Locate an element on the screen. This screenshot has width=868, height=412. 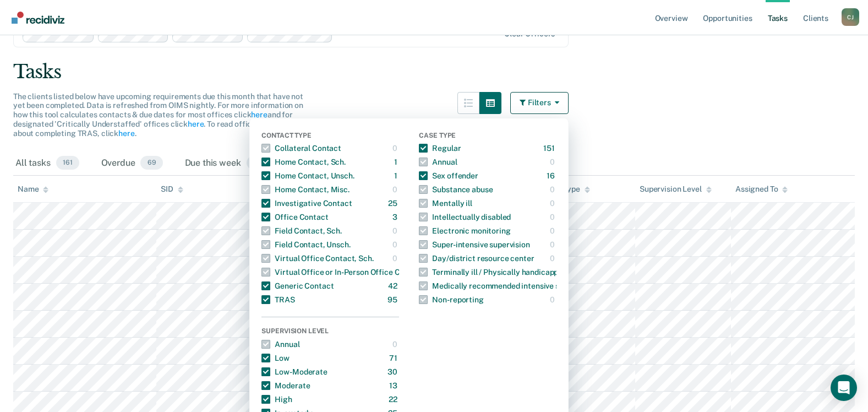
button: Profile dropdown button is located at coordinates (850, 17).